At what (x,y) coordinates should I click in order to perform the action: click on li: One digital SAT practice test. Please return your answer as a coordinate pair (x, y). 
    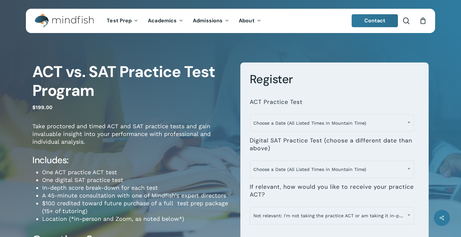
    Looking at the image, I should click on (136, 180).